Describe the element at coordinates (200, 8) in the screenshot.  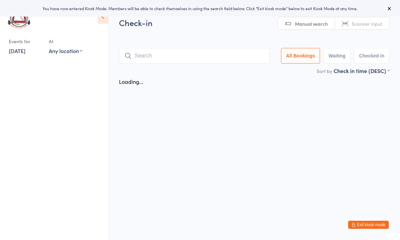
I see `div: You have now entered Kiosk Mode. Members will be able to check themselves in using the search fie...` at that location.